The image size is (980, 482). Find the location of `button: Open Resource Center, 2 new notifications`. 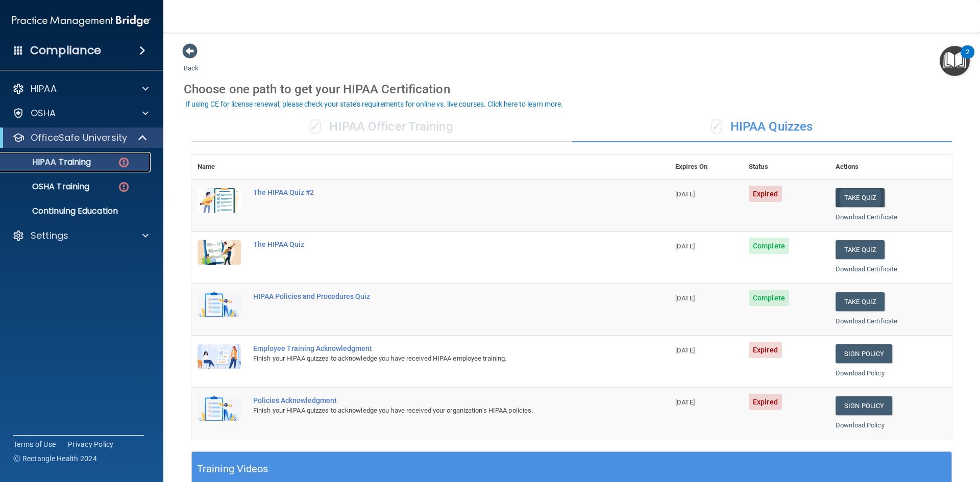

button: Open Resource Center, 2 new notifications is located at coordinates (955, 61).